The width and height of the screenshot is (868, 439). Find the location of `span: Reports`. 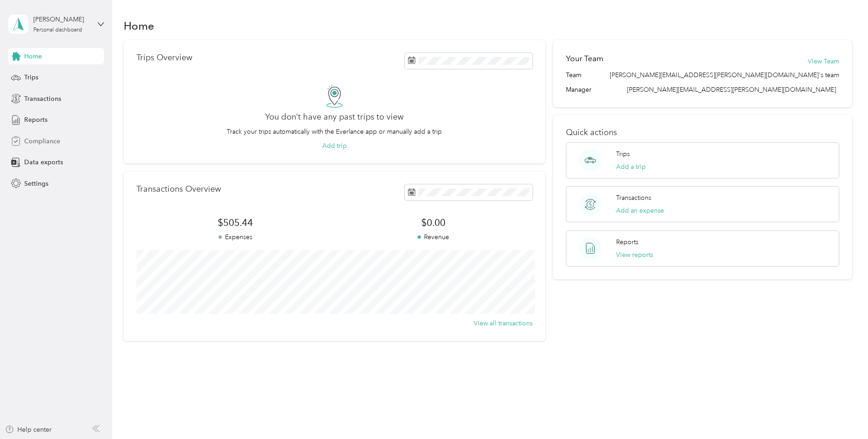

span: Reports is located at coordinates (36, 120).